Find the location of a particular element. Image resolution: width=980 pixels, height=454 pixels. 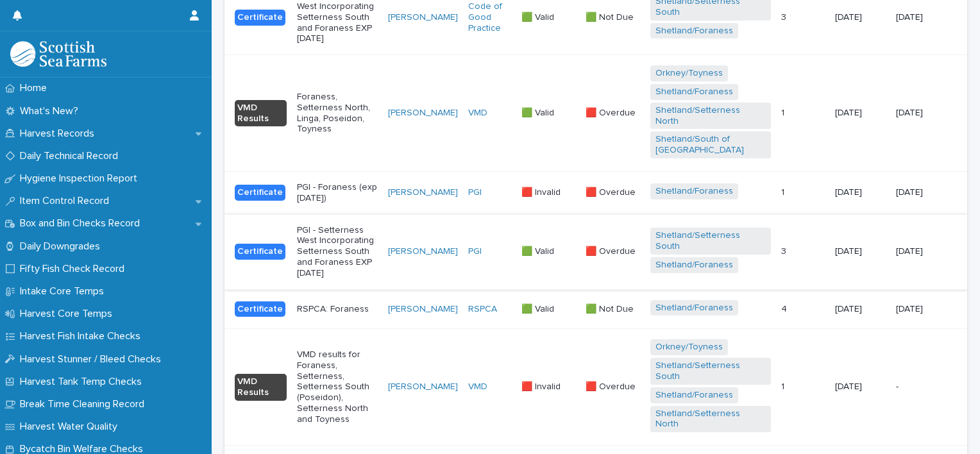

p: Fifty Fish Check Record is located at coordinates (75, 269).